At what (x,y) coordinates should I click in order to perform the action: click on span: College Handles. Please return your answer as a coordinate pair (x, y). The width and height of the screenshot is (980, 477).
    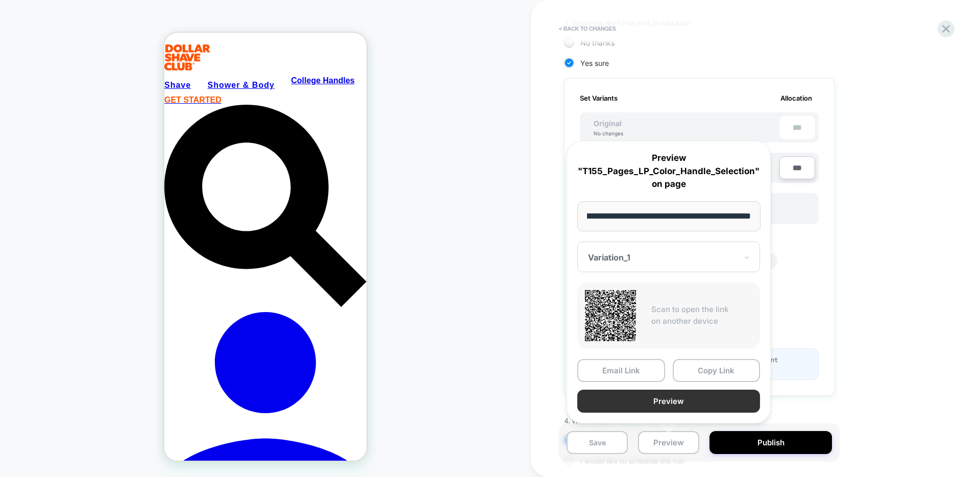
    Looking at the image, I should click on (158, 48).